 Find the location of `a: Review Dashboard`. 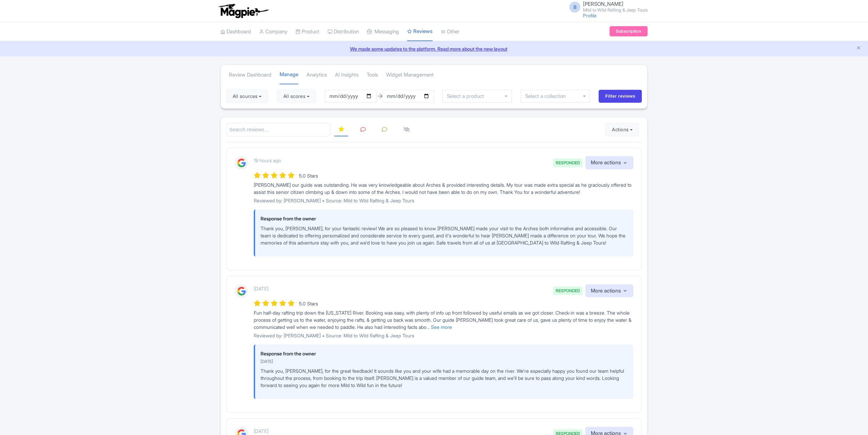

a: Review Dashboard is located at coordinates (250, 75).